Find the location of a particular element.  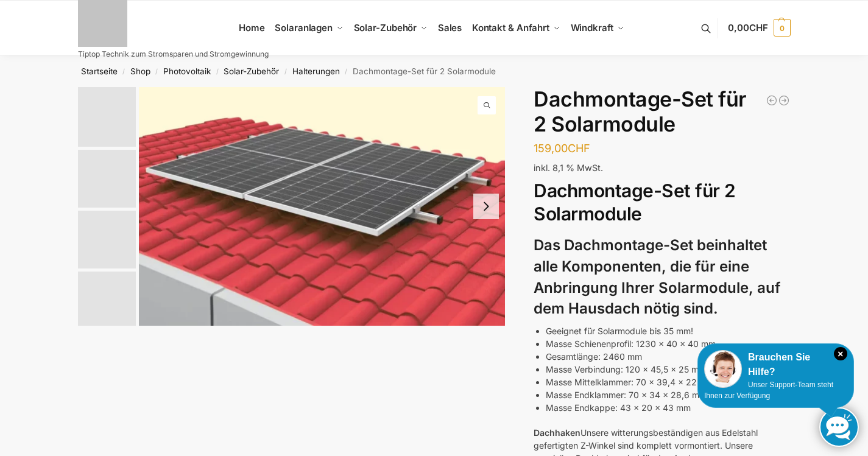

span: Sales is located at coordinates (450, 28).